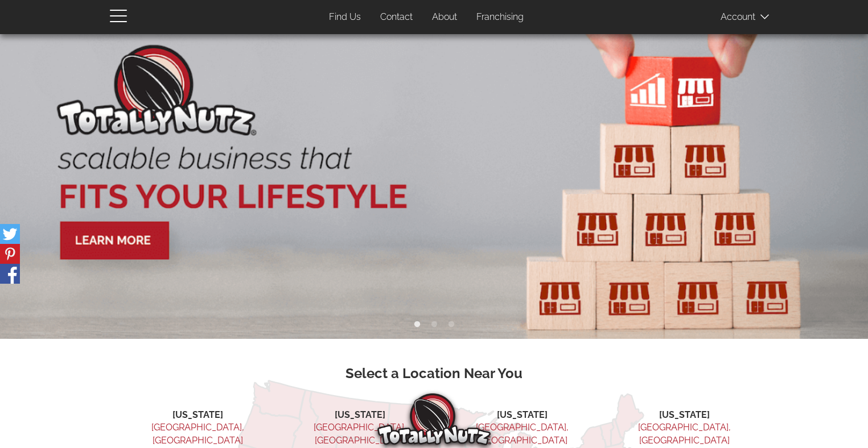  What do you see at coordinates (396, 17) in the screenshot?
I see `a: Contact` at bounding box center [396, 17].